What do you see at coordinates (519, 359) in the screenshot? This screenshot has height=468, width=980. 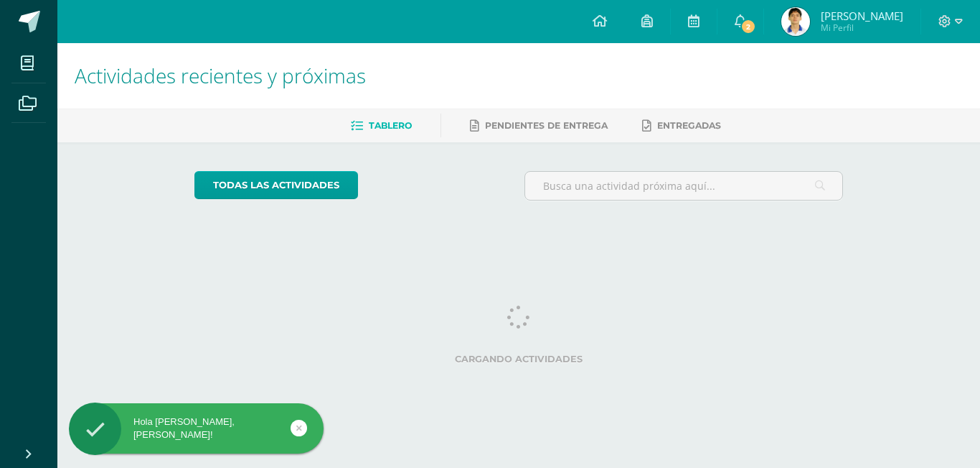 I see `label: Cargando actividades` at bounding box center [519, 359].